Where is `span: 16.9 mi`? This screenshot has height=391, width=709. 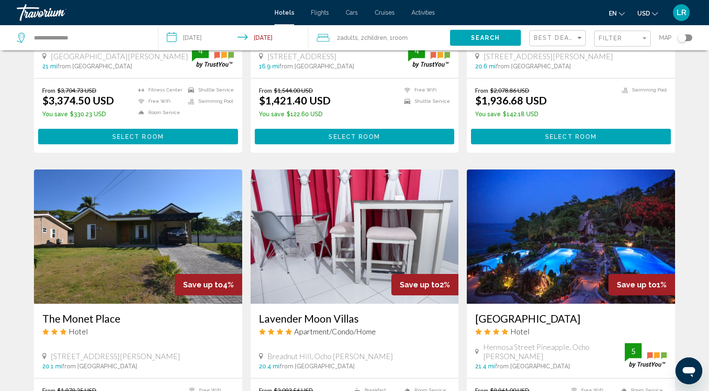 span: 16.9 mi is located at coordinates (269, 66).